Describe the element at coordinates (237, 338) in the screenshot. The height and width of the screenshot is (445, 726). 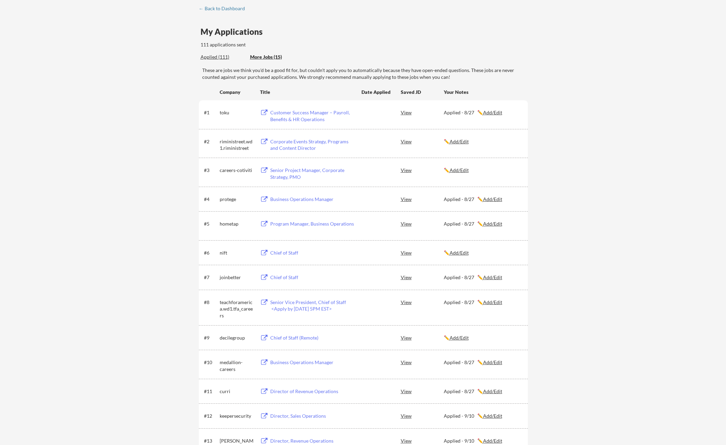
I see `div: decilegroup` at that location.